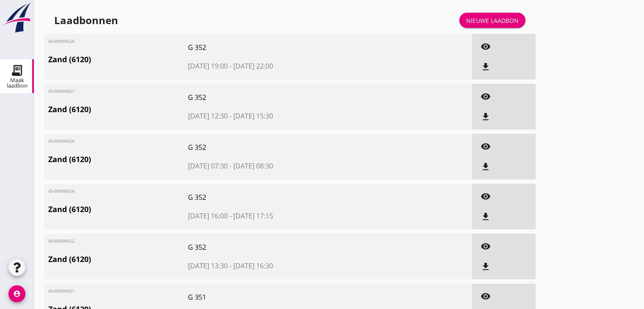  I want to click on img: logo-small.a267ee39.svg, so click(17, 18).